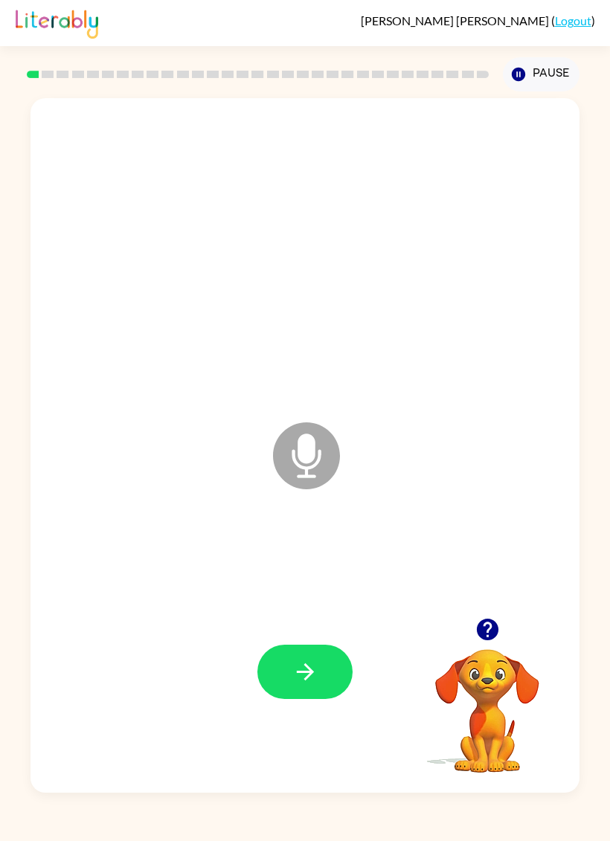  I want to click on a: Logout, so click(572, 20).